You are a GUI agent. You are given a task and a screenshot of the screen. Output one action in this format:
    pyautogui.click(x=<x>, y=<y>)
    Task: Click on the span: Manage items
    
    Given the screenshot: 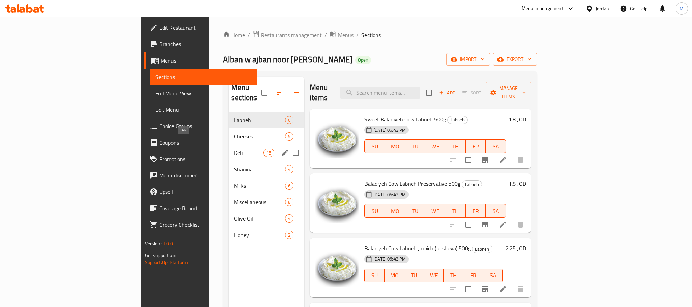 What is the action you would take?
    pyautogui.click(x=509, y=93)
    